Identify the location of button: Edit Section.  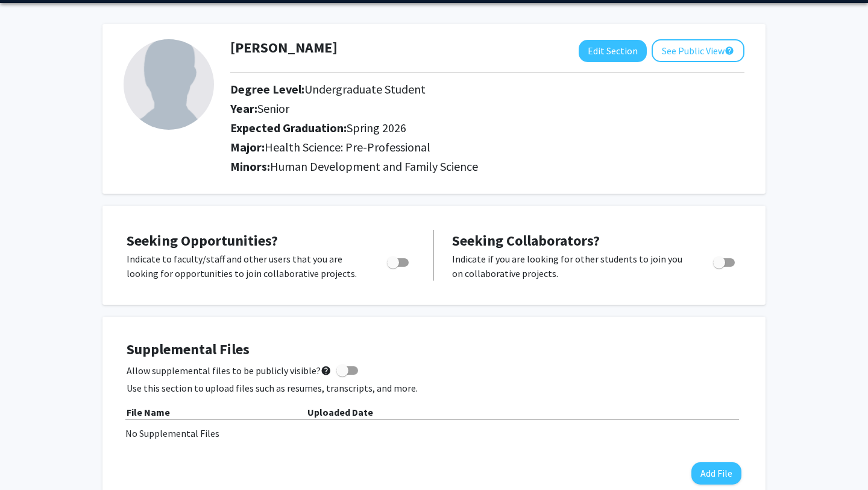
(612, 51).